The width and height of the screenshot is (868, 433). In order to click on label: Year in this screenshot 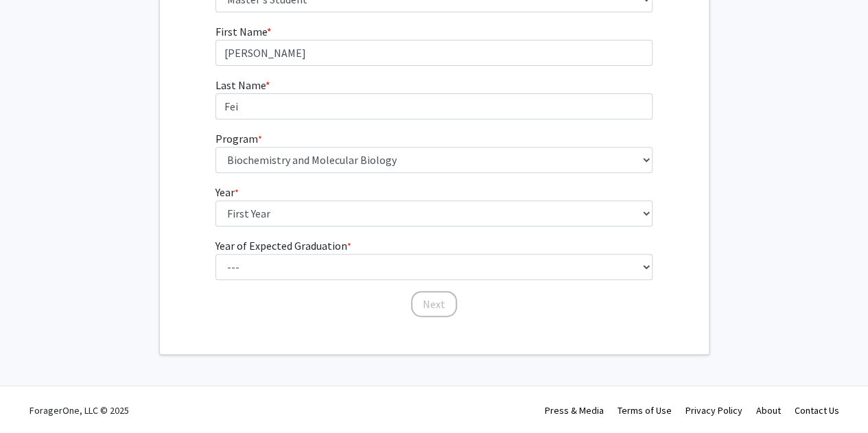, I will do `click(227, 192)`.